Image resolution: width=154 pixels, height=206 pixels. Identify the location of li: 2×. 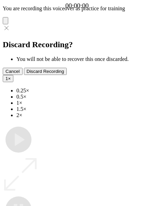
(84, 116).